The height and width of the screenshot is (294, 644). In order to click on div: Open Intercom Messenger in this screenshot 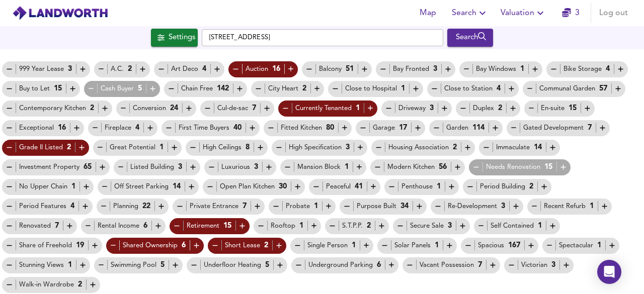, I will do `click(609, 272)`.